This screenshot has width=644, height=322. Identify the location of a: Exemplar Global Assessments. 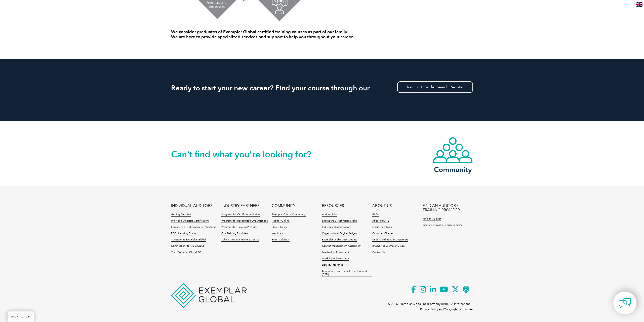
(340, 240).